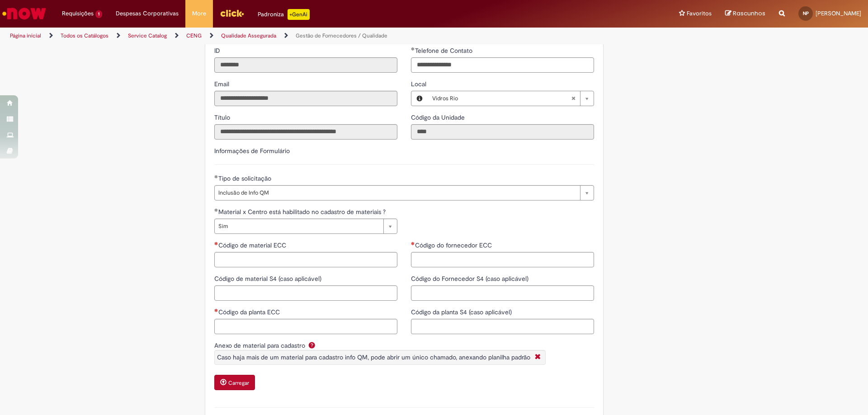 This screenshot has height=415, width=868. Describe the element at coordinates (462, 312) in the screenshot. I see `span: Código da planta S4 (caso aplicável)` at that location.